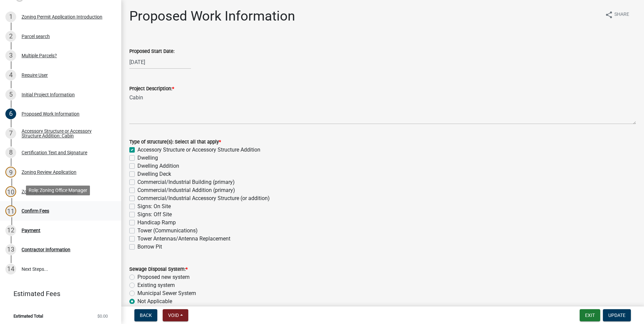 The image size is (644, 324). I want to click on span: Void, so click(173, 315).